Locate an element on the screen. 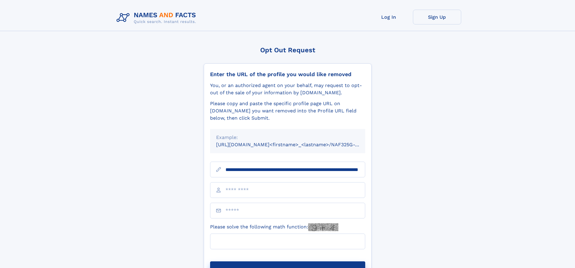 This screenshot has width=575, height=268. div: You, or an authorized agent on your behalf, may request to opt-out of the sale of your informatio... is located at coordinates (287, 89).